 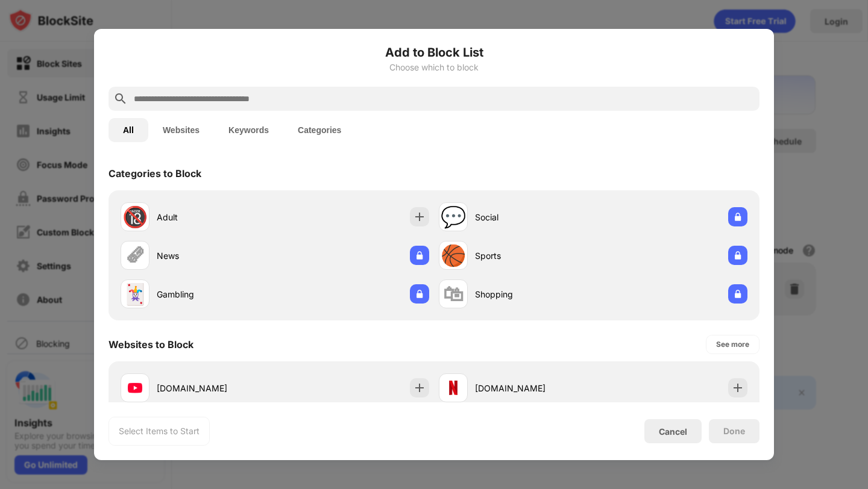 I want to click on button: Websites, so click(x=181, y=130).